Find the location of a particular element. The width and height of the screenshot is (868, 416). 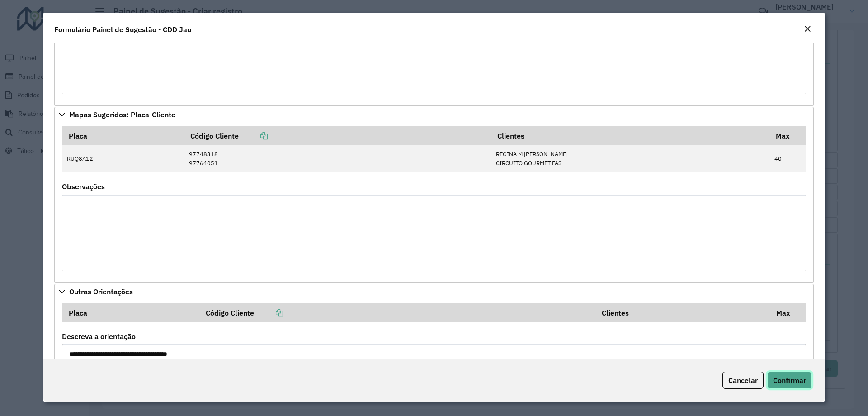

a: Outras Orientações is located at coordinates (434, 292).